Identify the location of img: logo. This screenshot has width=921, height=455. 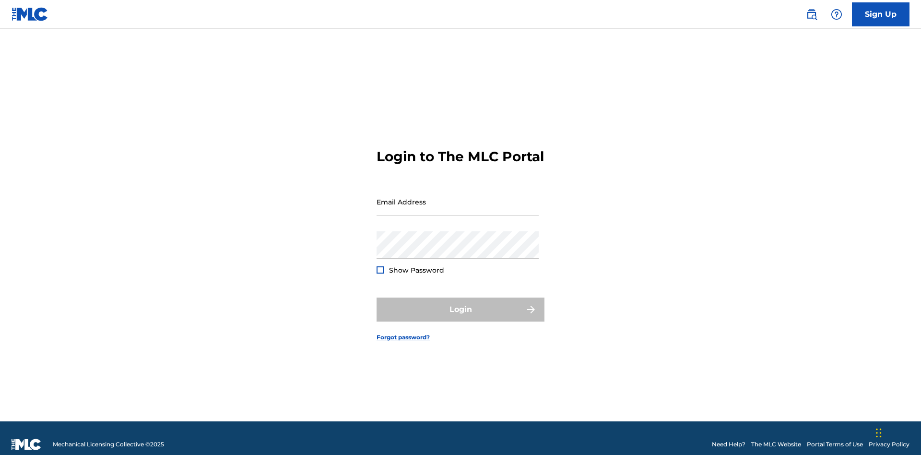
(26, 444).